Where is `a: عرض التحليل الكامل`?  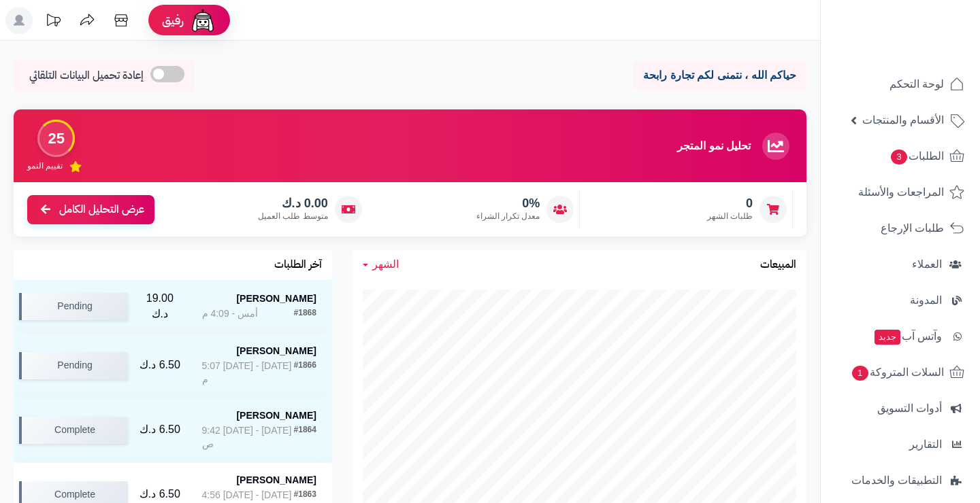 a: عرض التحليل الكامل is located at coordinates (91, 210).